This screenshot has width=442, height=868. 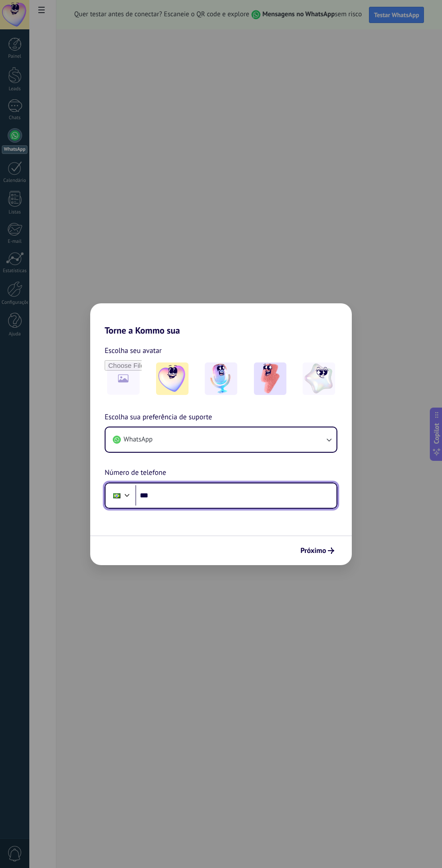 What do you see at coordinates (317, 551) in the screenshot?
I see `button: Próximo` at bounding box center [317, 551].